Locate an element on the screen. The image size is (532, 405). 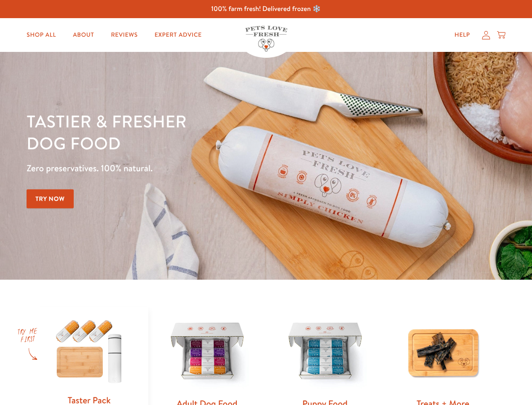
p: Zero preservatives. 100% natural. is located at coordinates (186, 168).